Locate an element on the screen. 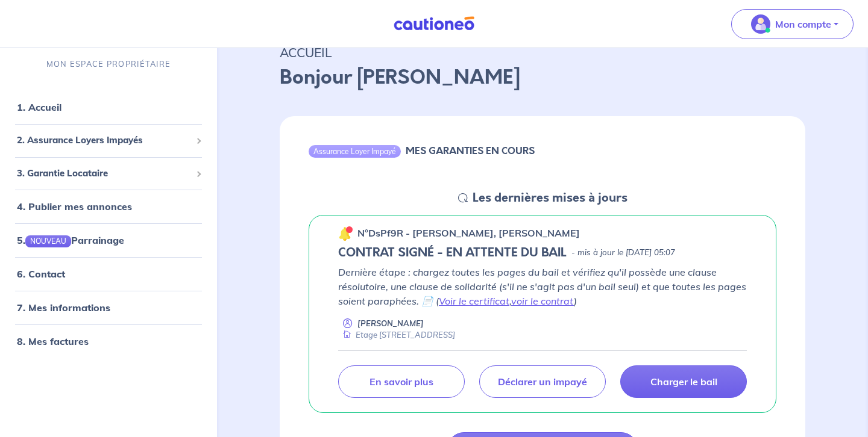 The width and height of the screenshot is (868, 437). img: Cautioneo is located at coordinates (434, 23).